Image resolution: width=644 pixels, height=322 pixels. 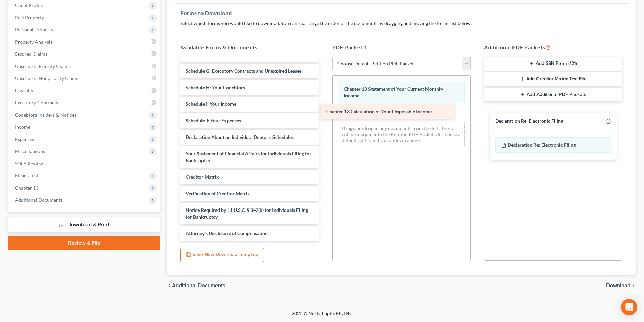 What do you see at coordinates (401, 134) in the screenshot?
I see `div: Drag-and-drop in any documents from the left. These will be merged into the Petition PDF Packet. ...` at bounding box center [401, 134].